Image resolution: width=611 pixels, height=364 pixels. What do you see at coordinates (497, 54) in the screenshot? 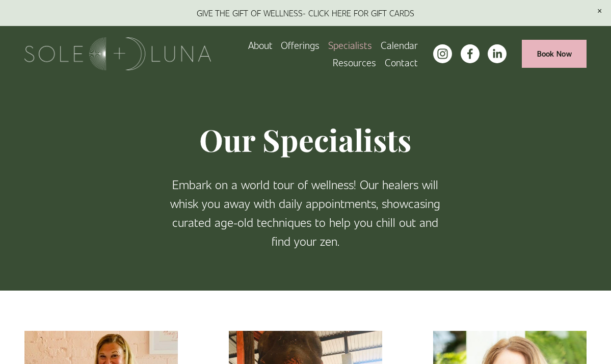
I see `a: LinkedIn` at bounding box center [497, 54].